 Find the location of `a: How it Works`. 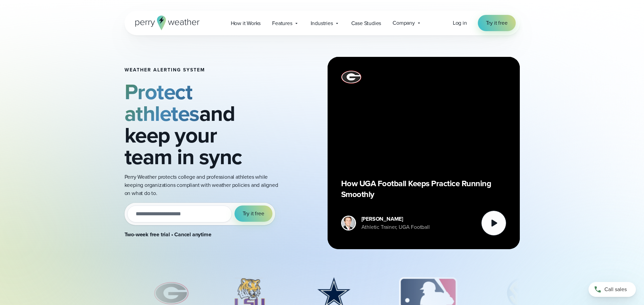

a: How it Works is located at coordinates (246, 23).